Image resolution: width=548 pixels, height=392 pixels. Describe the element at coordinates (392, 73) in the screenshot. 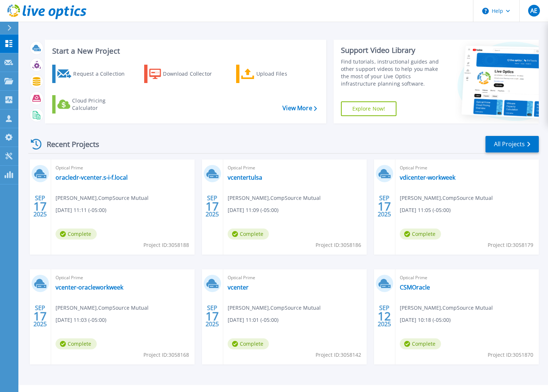

I see `div: Find tutorials, instructional guides and other support videos to help you make the most of your L...` at that location.